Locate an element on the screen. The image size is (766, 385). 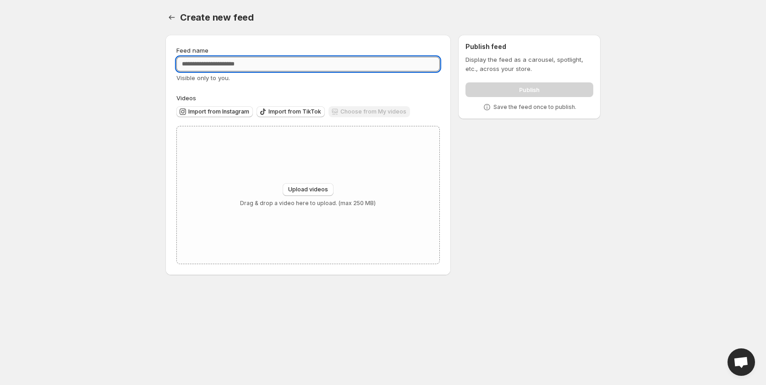
span: Upload videos is located at coordinates (308, 190).